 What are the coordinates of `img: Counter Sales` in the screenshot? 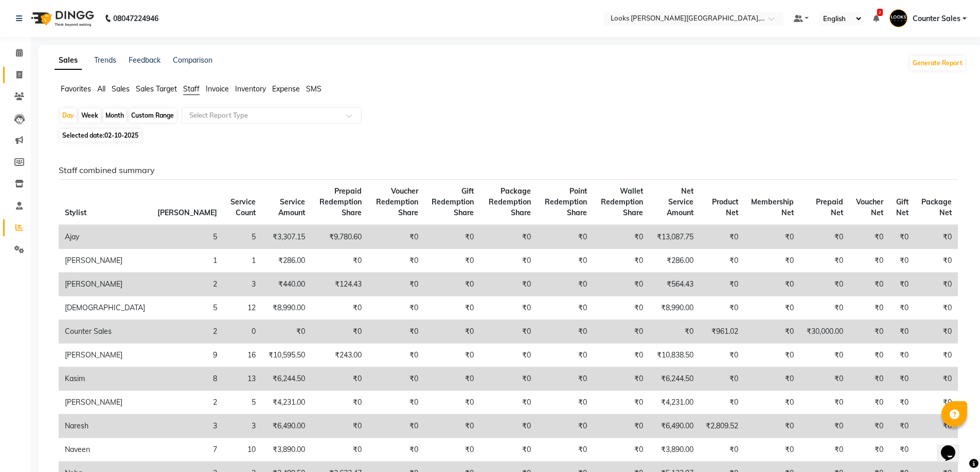 It's located at (898, 18).